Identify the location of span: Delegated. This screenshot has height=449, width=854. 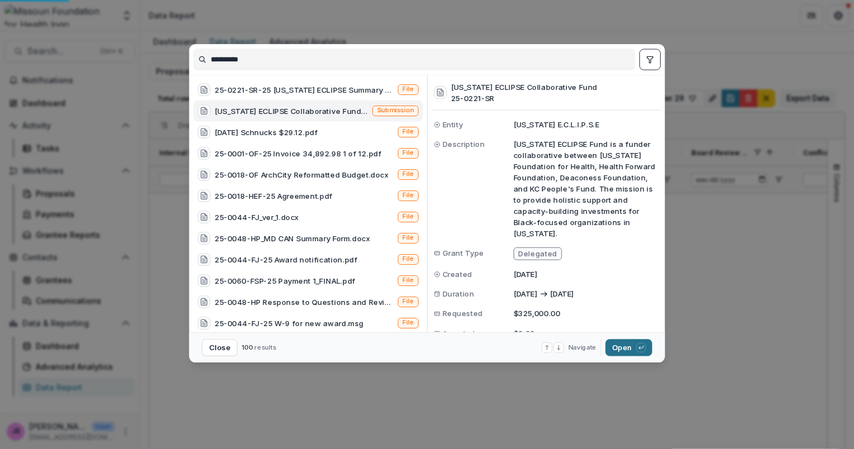
(537, 254).